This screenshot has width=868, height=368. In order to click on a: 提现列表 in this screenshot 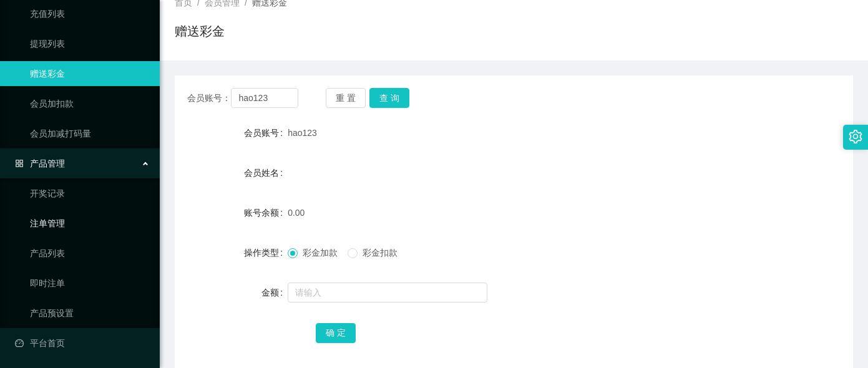, I will do `click(90, 43)`.